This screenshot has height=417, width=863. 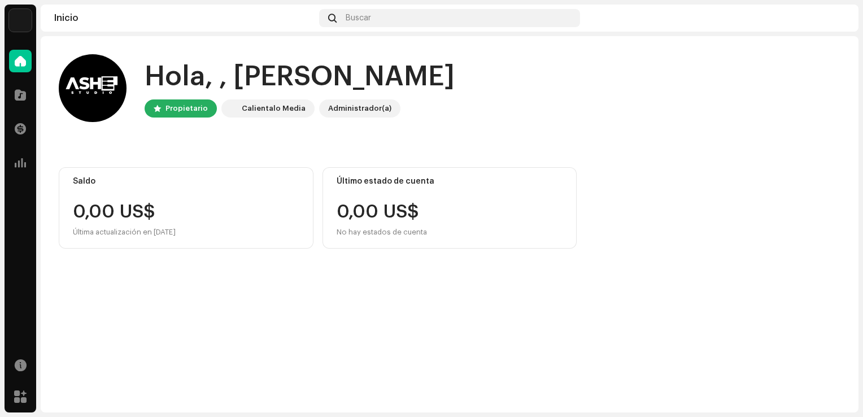 What do you see at coordinates (273, 108) in the screenshot?
I see `div: Calientalo Media` at bounding box center [273, 108].